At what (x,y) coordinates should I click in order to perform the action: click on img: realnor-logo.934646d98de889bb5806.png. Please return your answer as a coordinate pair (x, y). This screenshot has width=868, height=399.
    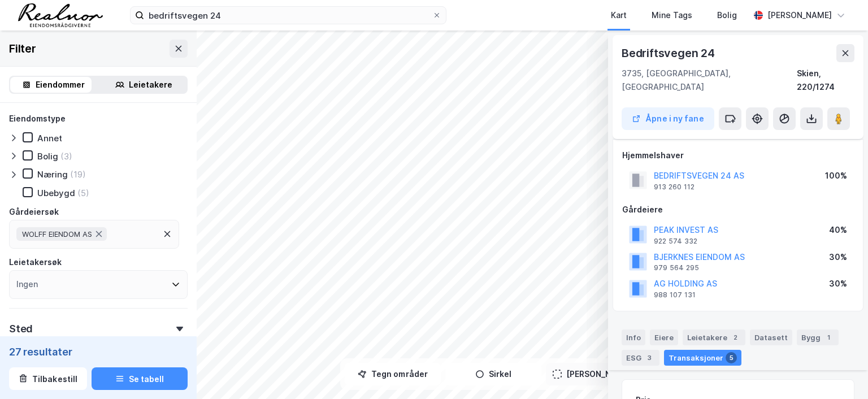
    Looking at the image, I should click on (60, 15).